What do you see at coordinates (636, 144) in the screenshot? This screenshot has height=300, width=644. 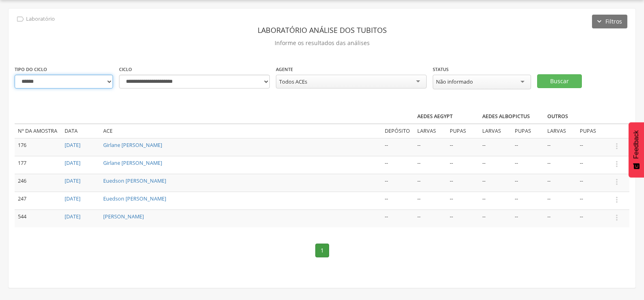 I see `span: Feedback` at bounding box center [636, 144].